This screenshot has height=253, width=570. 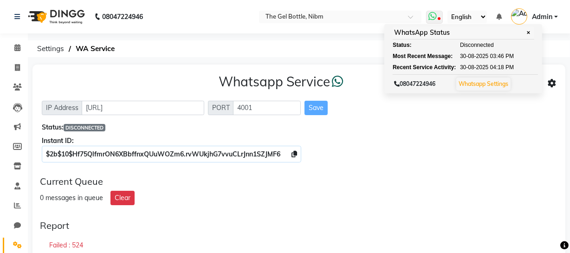 What do you see at coordinates (122, 198) in the screenshot?
I see `button: Clear` at bounding box center [122, 198].